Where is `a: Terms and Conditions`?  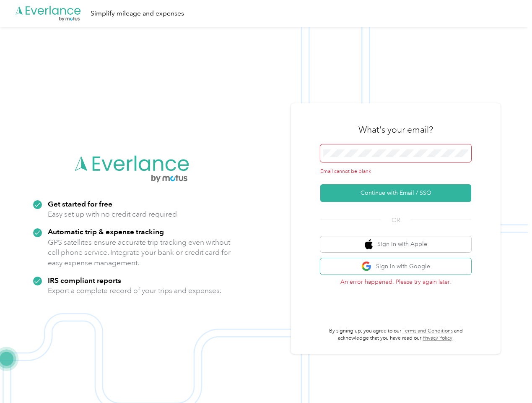 a: Terms and Conditions is located at coordinates (428, 331).